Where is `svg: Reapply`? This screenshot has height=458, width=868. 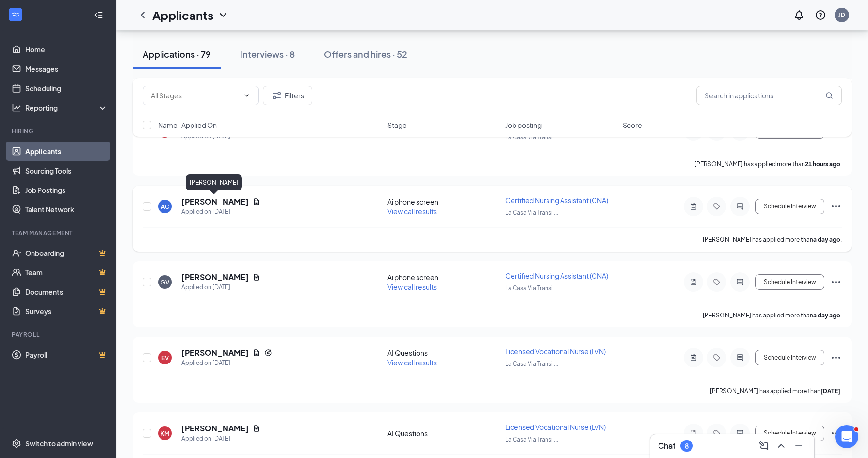 svg: Reapply is located at coordinates (268, 353).